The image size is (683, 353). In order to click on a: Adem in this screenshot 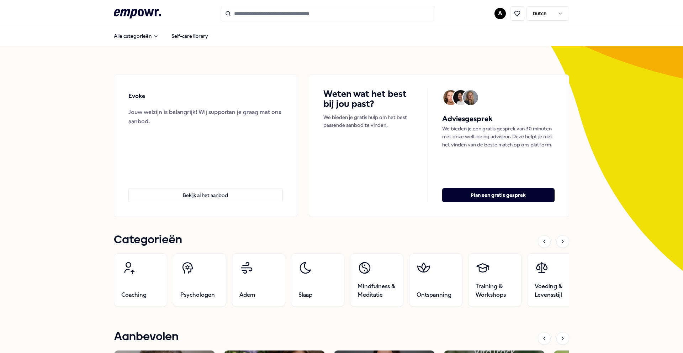, I will do `click(259, 280)`.